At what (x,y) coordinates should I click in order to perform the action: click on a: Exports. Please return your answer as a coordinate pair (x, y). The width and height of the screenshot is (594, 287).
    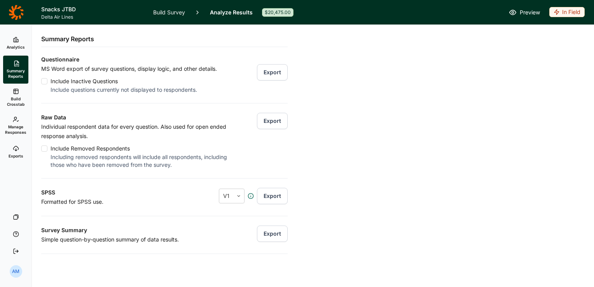
    Looking at the image, I should click on (16, 152).